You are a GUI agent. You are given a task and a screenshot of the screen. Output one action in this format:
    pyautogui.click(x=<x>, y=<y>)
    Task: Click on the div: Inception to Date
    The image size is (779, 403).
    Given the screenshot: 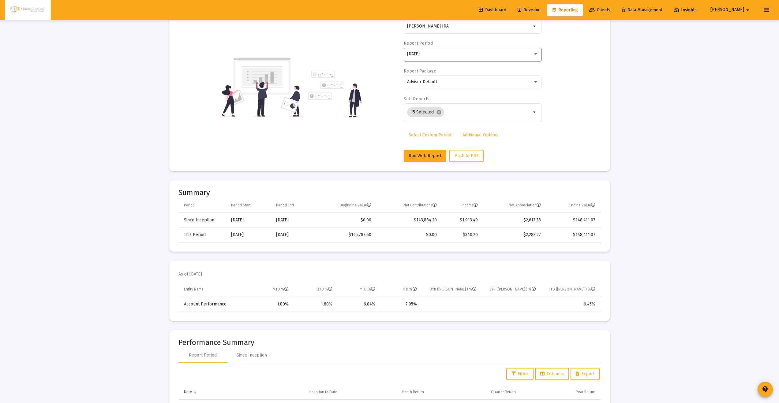 What is the action you would take?
    pyautogui.click(x=323, y=392)
    